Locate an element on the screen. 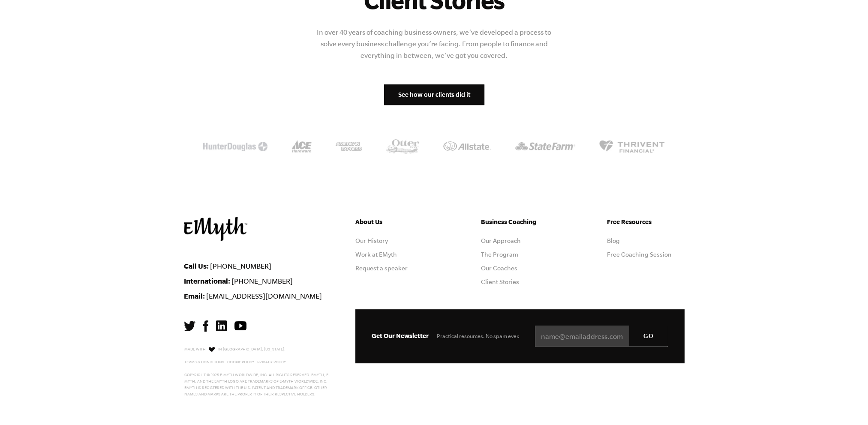 The image size is (868, 425). a: Terms & Conditions is located at coordinates (204, 362).